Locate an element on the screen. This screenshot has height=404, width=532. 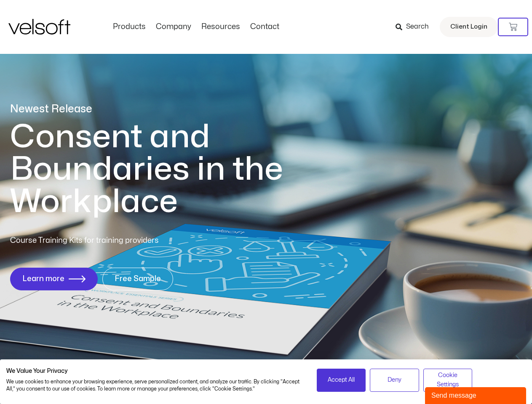
span: Free Sample is located at coordinates (138, 279).